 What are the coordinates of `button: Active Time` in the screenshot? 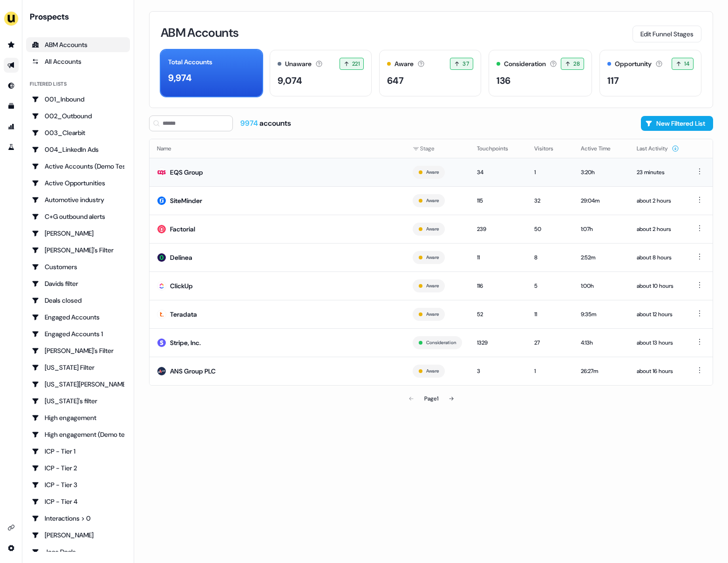 It's located at (602, 148).